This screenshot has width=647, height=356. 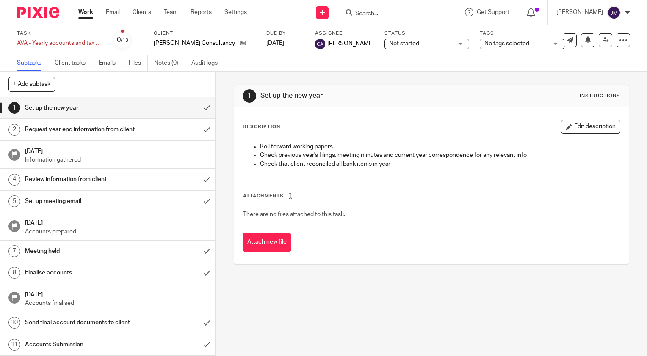 I want to click on span: A J Bryant Consultancy Ltd, so click(x=194, y=43).